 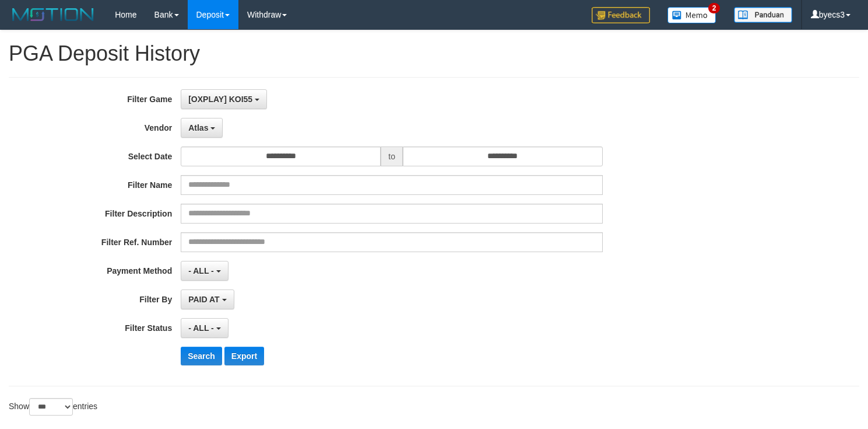 What do you see at coordinates (621, 15) in the screenshot?
I see `img: Feedback.jpg` at bounding box center [621, 15].